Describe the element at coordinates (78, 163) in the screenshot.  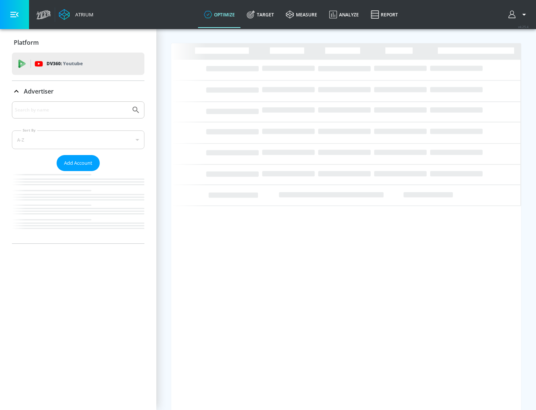
I see `button: Add Account` at that location.